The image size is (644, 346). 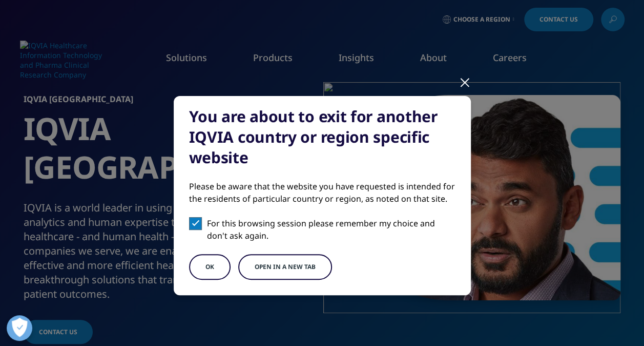 What do you see at coordinates (322, 137) in the screenshot?
I see `div: You are about to exit for another IQVIA country or region specific website` at bounding box center [322, 137].